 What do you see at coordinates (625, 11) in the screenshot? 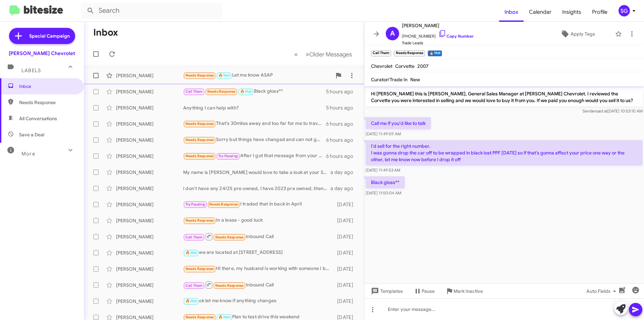
I see `button: SG` at bounding box center [625, 11].